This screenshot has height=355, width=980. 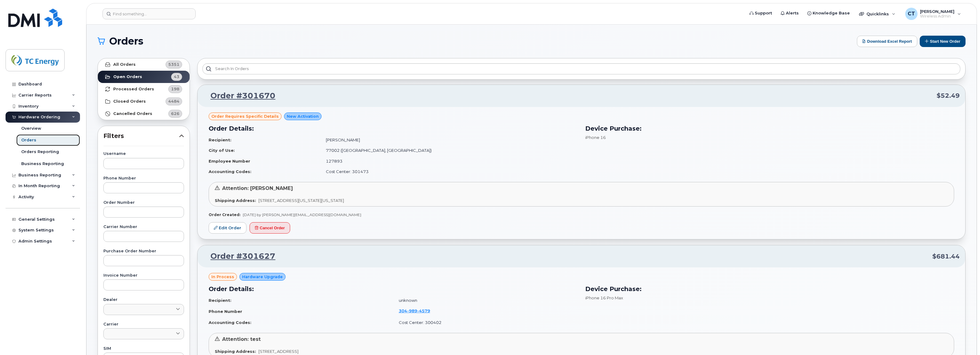 What do you see at coordinates (143, 90) in the screenshot?
I see `a: Processed Orders198` at bounding box center [143, 90].